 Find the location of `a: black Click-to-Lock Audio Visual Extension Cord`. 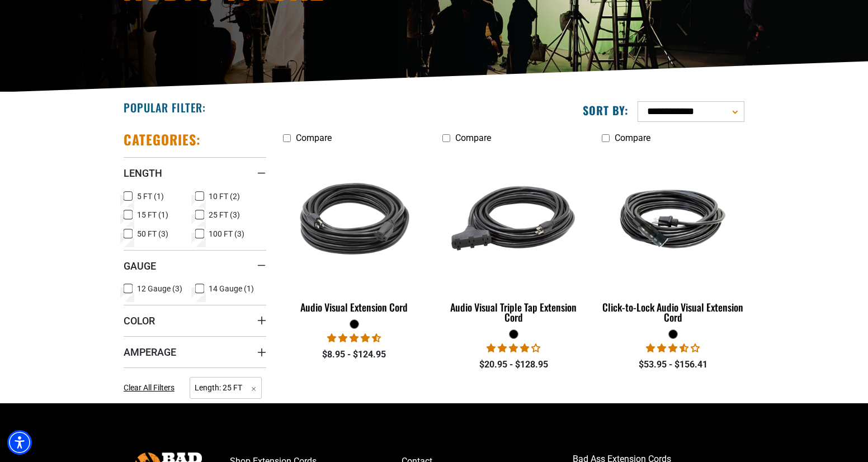

a: black Click-to-Lock Audio Visual Extension Cord is located at coordinates (674, 239).